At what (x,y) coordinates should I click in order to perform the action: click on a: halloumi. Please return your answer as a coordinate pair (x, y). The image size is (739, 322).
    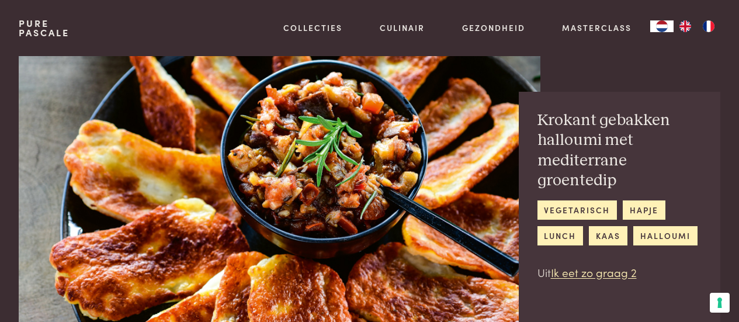
    Looking at the image, I should click on (665, 236).